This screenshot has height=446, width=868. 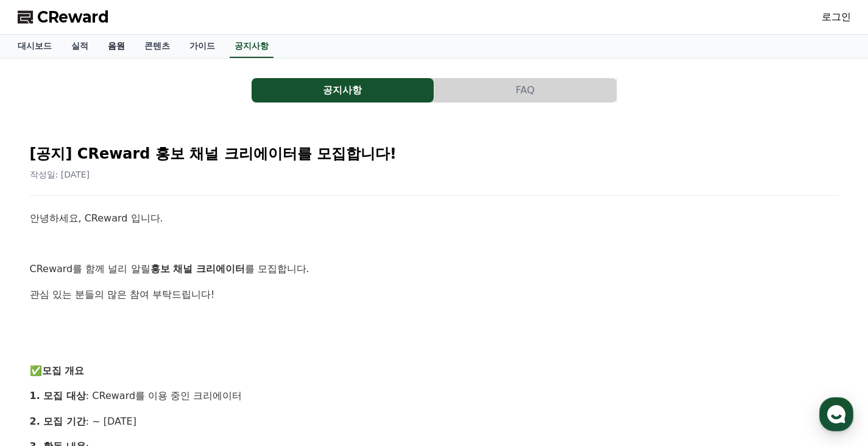 I want to click on button: 공지사항, so click(x=343, y=91).